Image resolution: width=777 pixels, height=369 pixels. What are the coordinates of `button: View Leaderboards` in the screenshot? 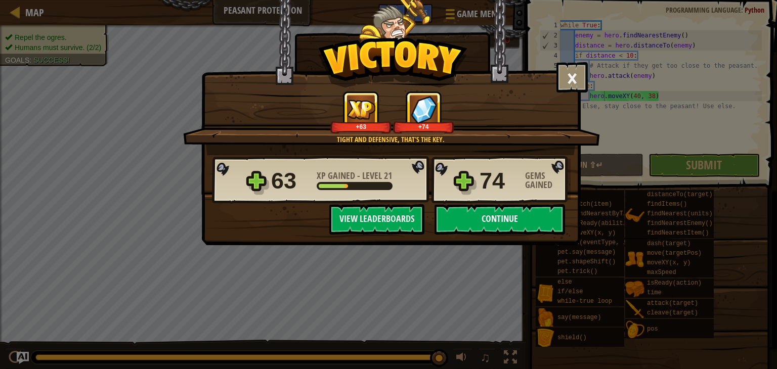 It's located at (377, 219).